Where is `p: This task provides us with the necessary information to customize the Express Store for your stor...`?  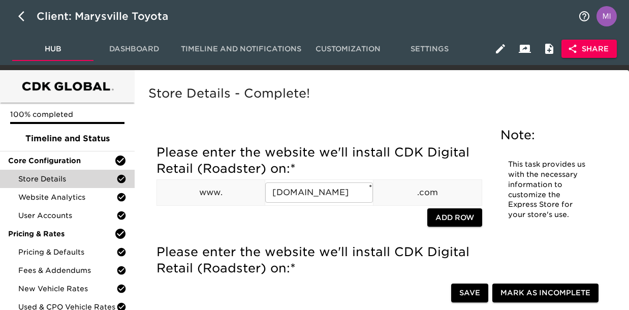 p: This task provides us with the necessary information to customize the Express Store for your stor... is located at coordinates (548, 189).